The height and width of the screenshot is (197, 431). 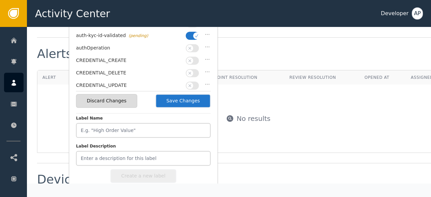 What do you see at coordinates (394, 13) in the screenshot?
I see `div: Developer` at bounding box center [394, 13].